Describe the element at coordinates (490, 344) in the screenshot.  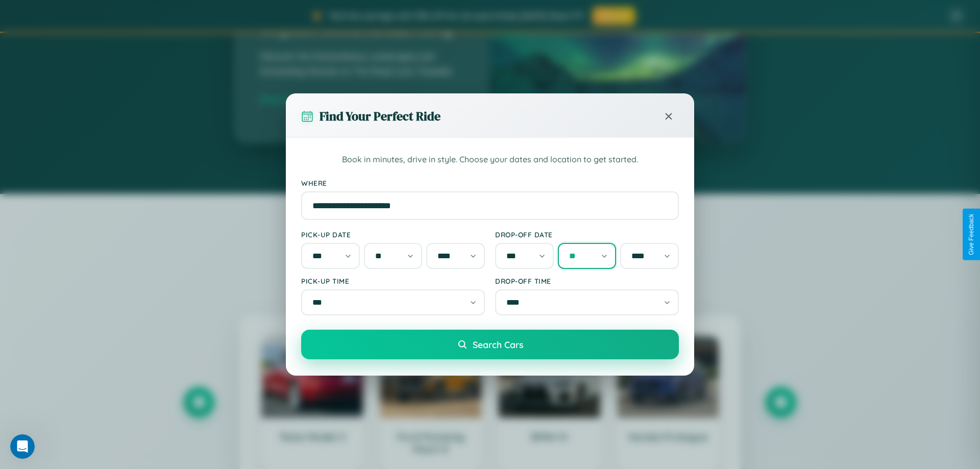
I see `button: Search Cars` at that location.